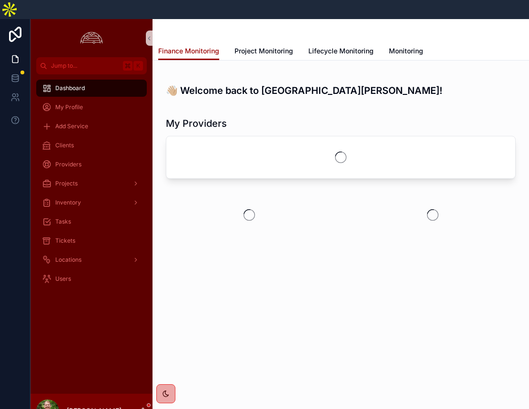 The image size is (529, 409). Describe the element at coordinates (63, 222) in the screenshot. I see `span: Tasks` at that location.